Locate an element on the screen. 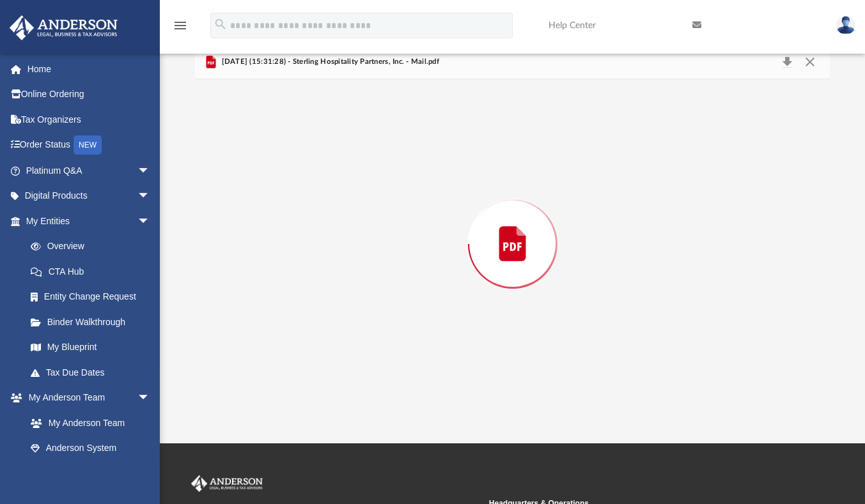 The width and height of the screenshot is (865, 504). a: My Anderson Team is located at coordinates (87, 423).